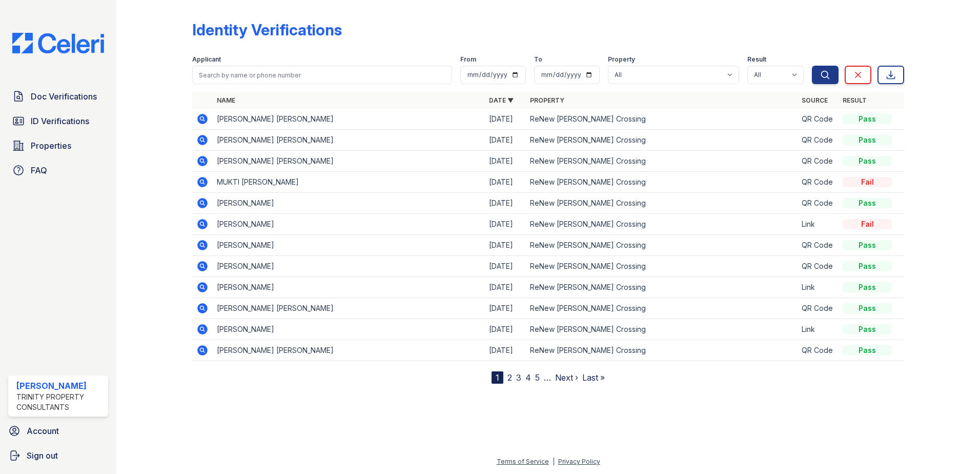 This screenshot has width=980, height=474. What do you see at coordinates (523, 461) in the screenshot?
I see `a: Terms of Service` at bounding box center [523, 461].